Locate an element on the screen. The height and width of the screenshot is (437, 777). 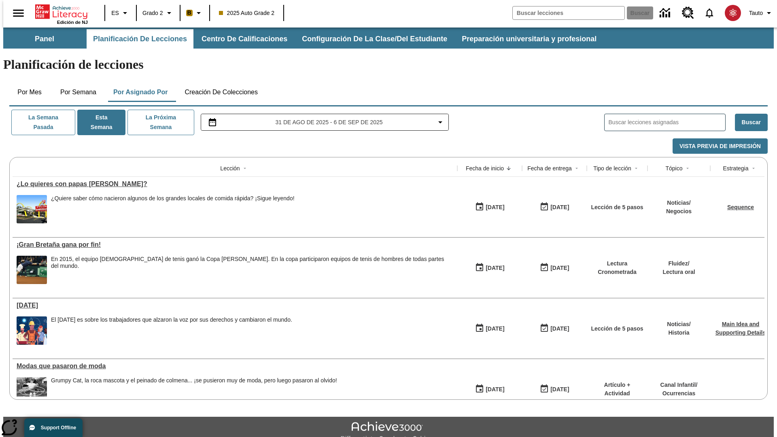
button: Vista previa de impresión is located at coordinates (720, 146).